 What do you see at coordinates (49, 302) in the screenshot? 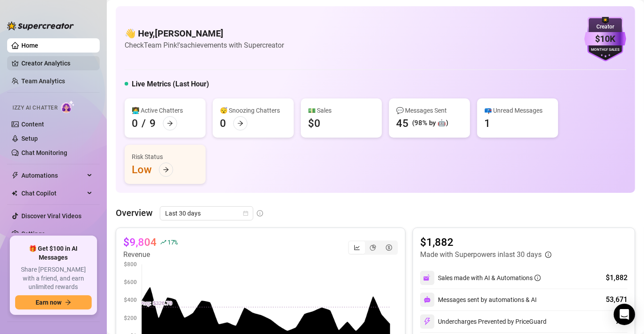
I see `span: Earn now` at bounding box center [49, 302].